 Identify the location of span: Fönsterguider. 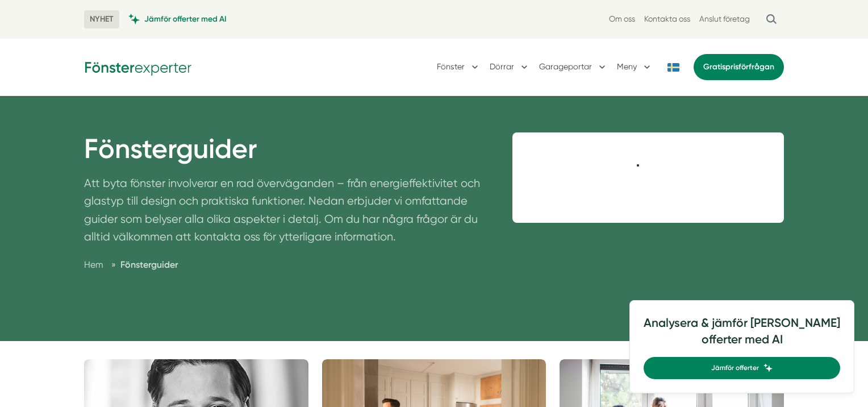
(149, 264).